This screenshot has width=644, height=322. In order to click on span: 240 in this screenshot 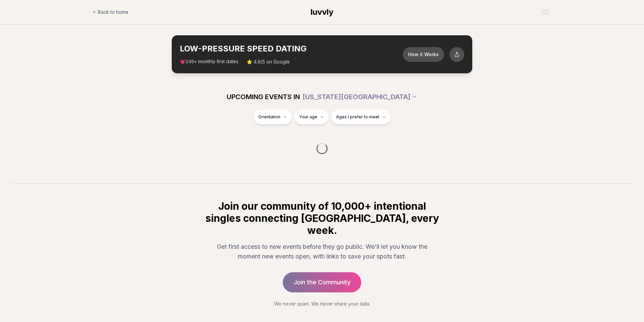, I will do `click(189, 62)`.